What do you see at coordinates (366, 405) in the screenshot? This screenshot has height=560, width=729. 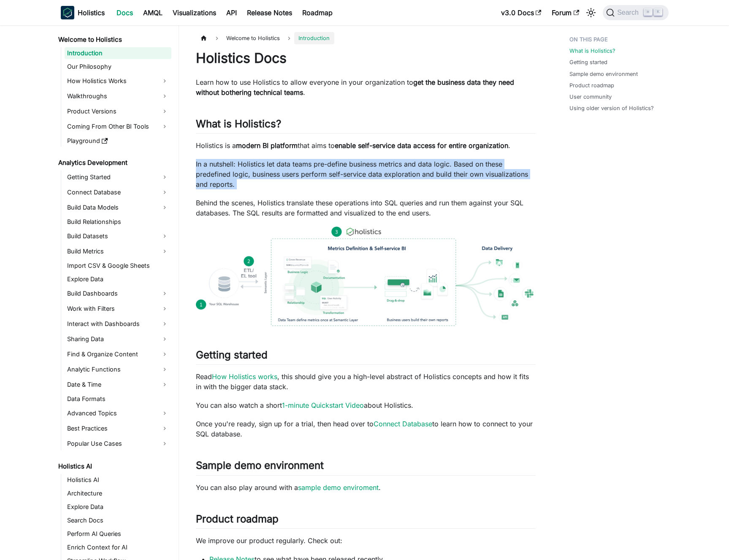 I see `p: You can also watch a short about Holistics.` at bounding box center [366, 405].